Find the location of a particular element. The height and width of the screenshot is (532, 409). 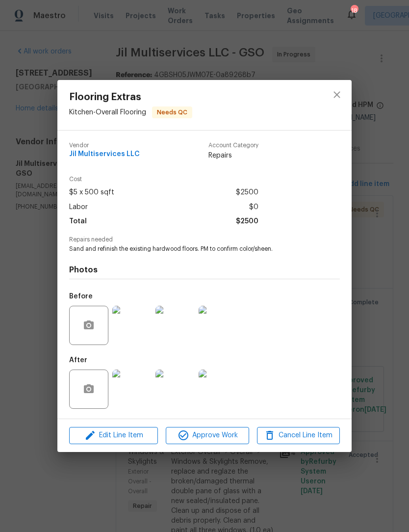

span: Cost is located at coordinates (164, 179).